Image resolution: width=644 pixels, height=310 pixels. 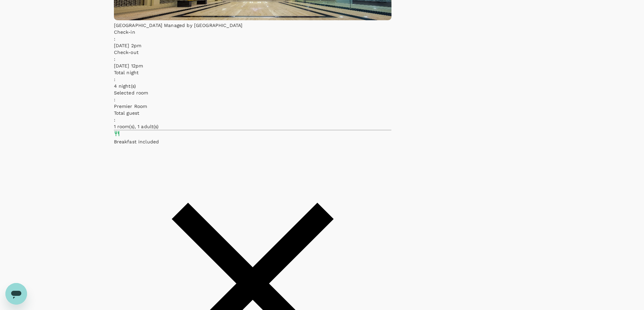 I want to click on p: Premier Room, so click(x=252, y=106).